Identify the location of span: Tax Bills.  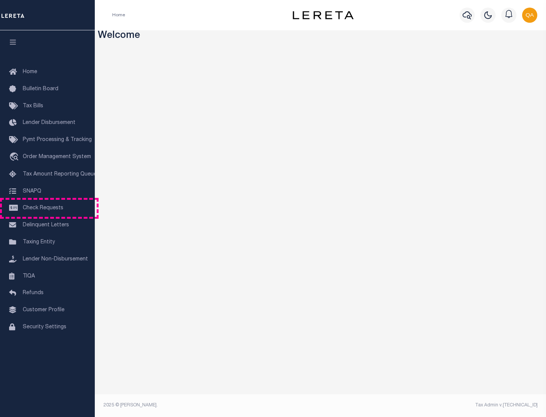
(33, 106).